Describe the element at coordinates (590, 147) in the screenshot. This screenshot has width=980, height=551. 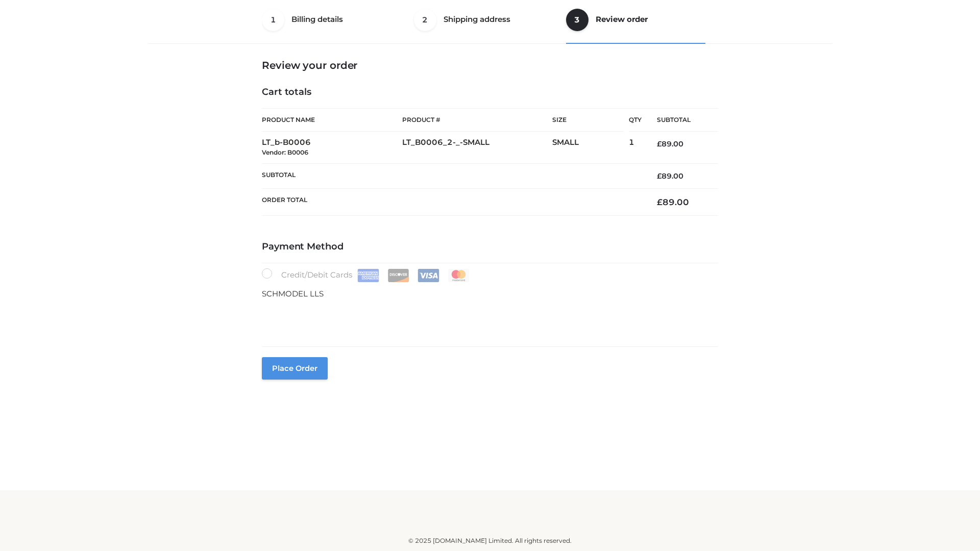
I see `td: SMALL` at that location.